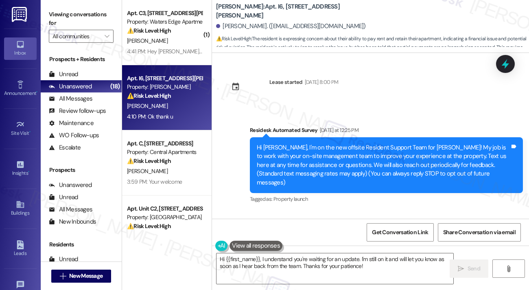  Describe the element at coordinates (400, 232) in the screenshot. I see `button: Get Conversation Link` at that location.